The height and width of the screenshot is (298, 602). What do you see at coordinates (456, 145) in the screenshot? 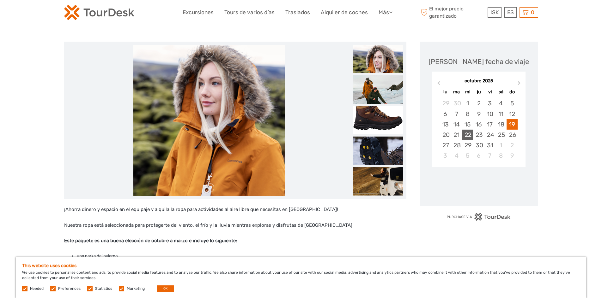
I see `div: Choose martes, 28 de octubre de 2025` at bounding box center [456, 145].